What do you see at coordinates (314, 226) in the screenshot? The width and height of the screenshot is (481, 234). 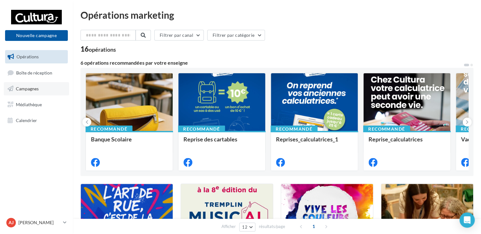 I see `span: 1` at bounding box center [314, 226].